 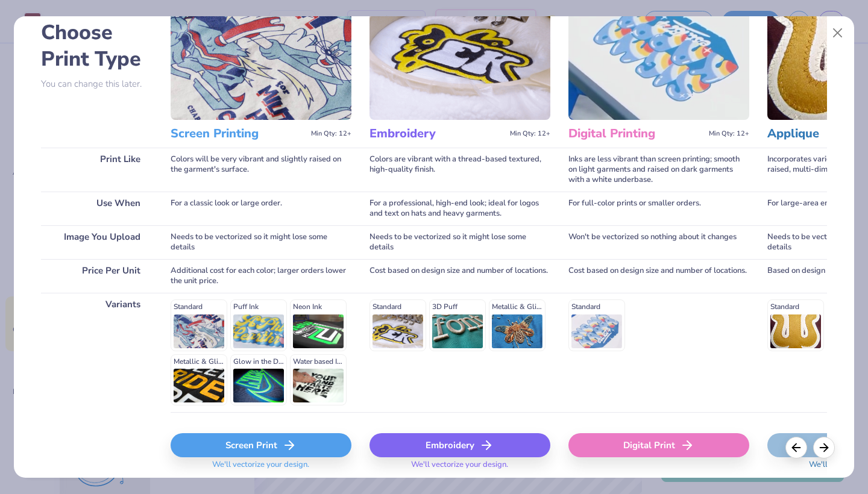 What do you see at coordinates (97, 46) in the screenshot?
I see `h2: Choose Print Type` at bounding box center [97, 46].